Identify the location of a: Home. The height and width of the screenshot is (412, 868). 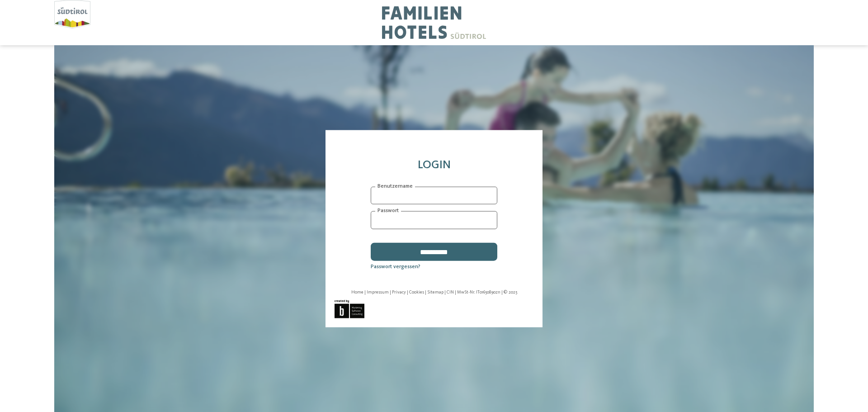
(357, 292).